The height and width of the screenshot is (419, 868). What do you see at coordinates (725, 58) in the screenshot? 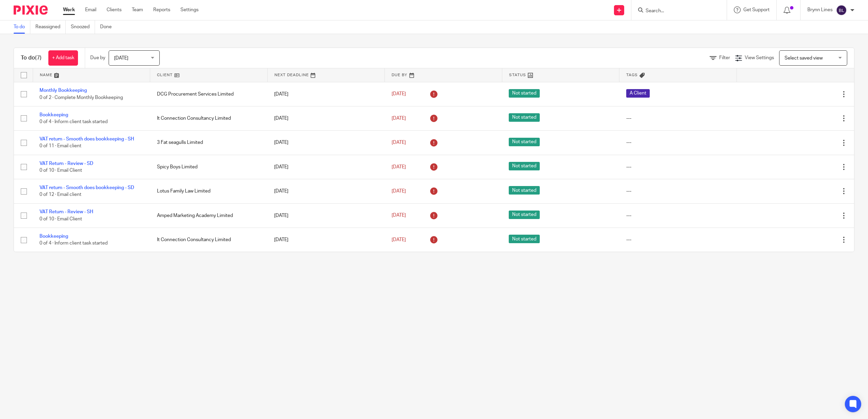
I see `span: Filter` at bounding box center [725, 58].